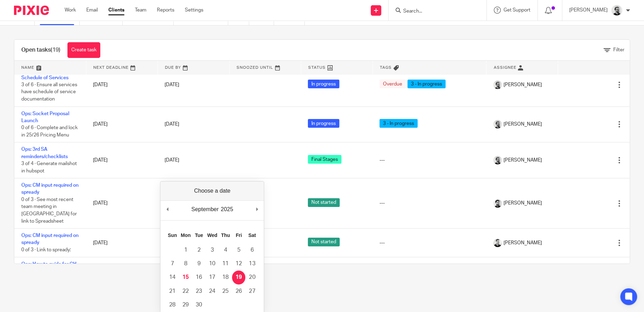  I want to click on abbr: Friday, so click(239, 235).